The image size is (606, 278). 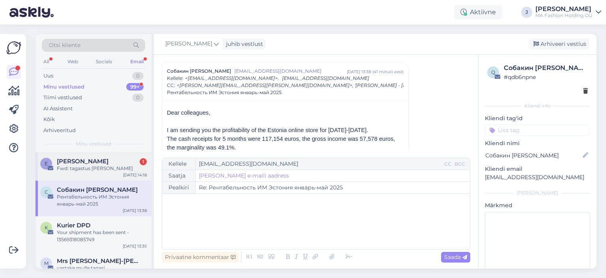 I want to click on span: Kellele :, so click(x=175, y=78).